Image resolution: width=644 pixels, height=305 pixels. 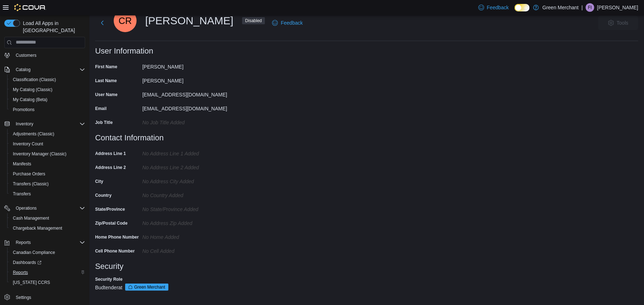 I want to click on span: FI, so click(x=590, y=7).